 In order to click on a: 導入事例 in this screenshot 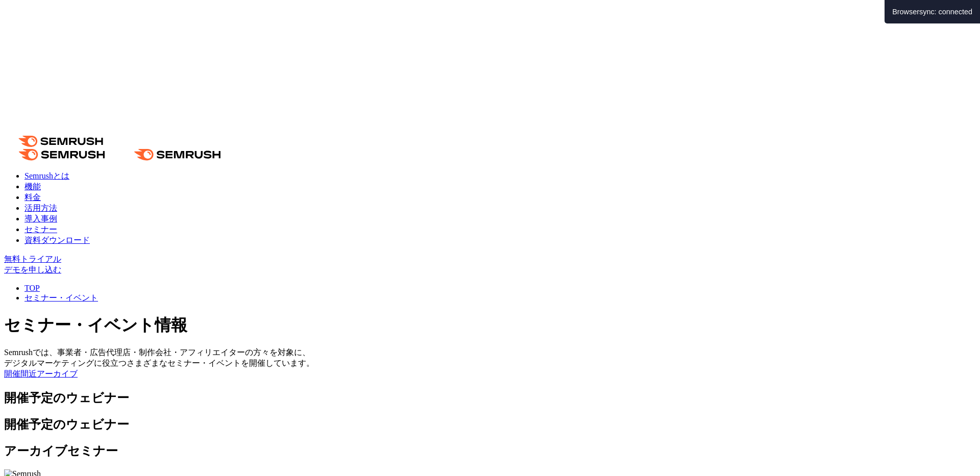, I will do `click(41, 219)`.